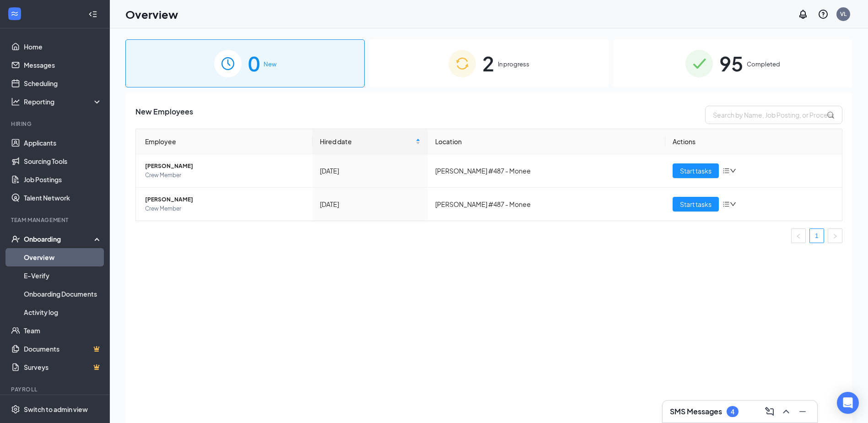  What do you see at coordinates (769, 411) in the screenshot?
I see `svg: ComposeMessage` at bounding box center [769, 411].